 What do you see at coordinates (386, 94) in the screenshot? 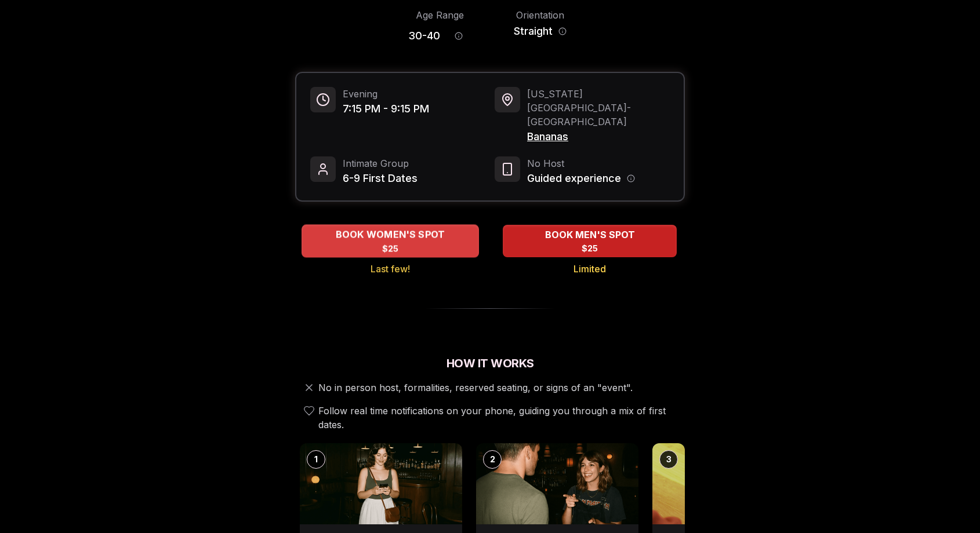
I see `span: Evening` at bounding box center [386, 94].